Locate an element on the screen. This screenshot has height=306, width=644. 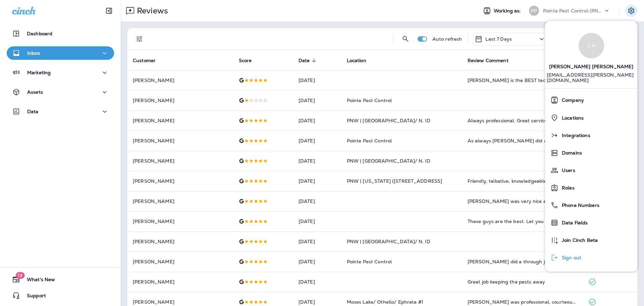
a: Locations is located at coordinates (591, 118).